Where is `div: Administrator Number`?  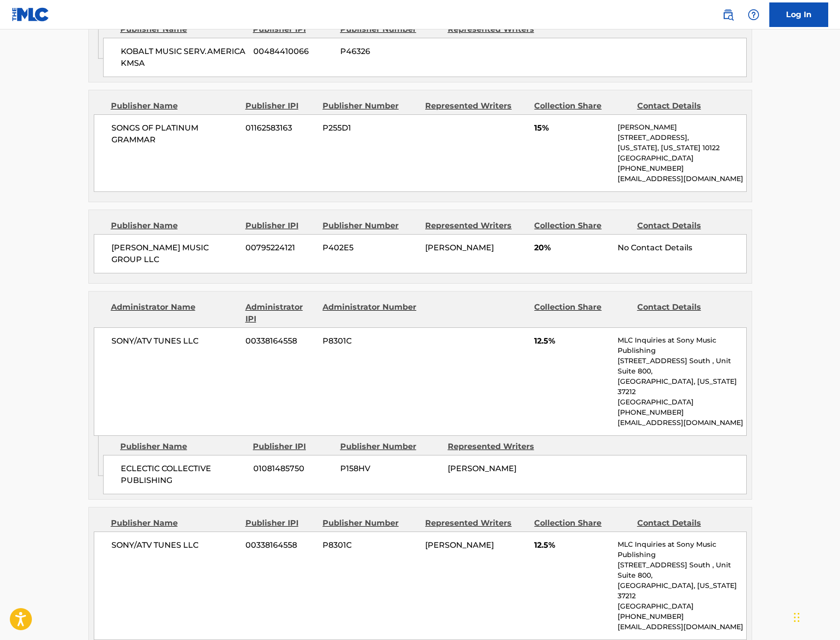
div: Administrator Number is located at coordinates (370, 313).